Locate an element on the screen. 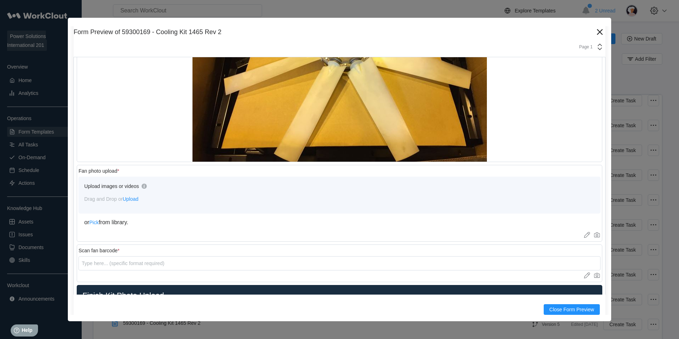  span: Pick is located at coordinates (94, 222).